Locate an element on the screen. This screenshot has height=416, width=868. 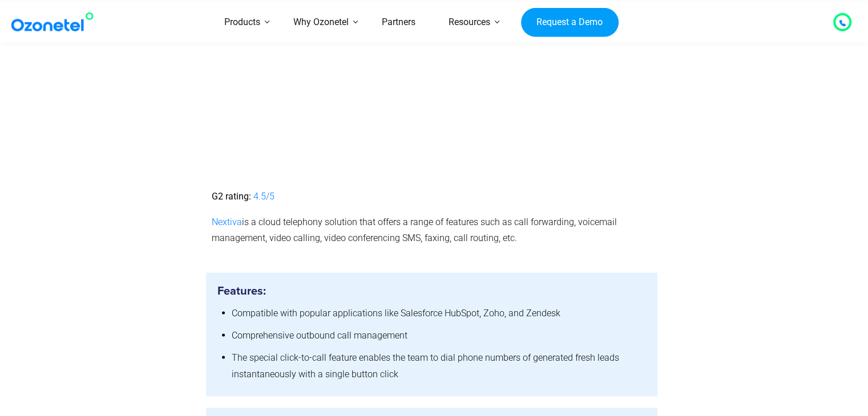
span: is a cloud telephony solution that offers a range of features such as call forwarding, voicemail ... is located at coordinates (414, 230).